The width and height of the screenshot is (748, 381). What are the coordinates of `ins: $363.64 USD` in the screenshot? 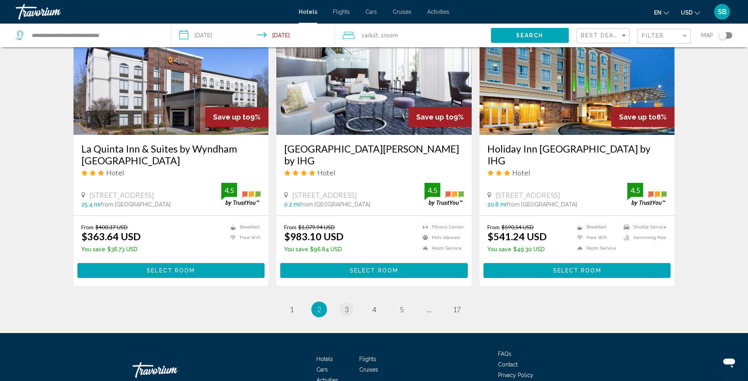 It's located at (111, 236).